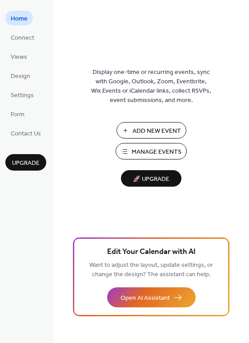 The image size is (249, 343). What do you see at coordinates (17, 114) in the screenshot?
I see `a: Form` at bounding box center [17, 114].